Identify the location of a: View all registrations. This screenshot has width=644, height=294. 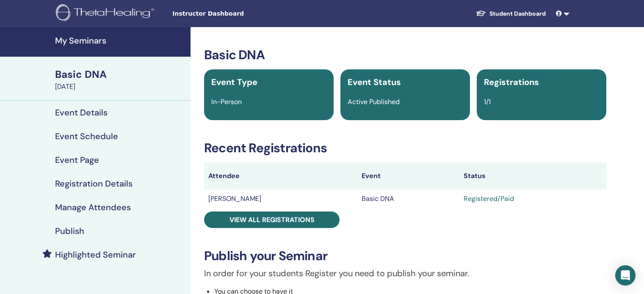
(272, 220).